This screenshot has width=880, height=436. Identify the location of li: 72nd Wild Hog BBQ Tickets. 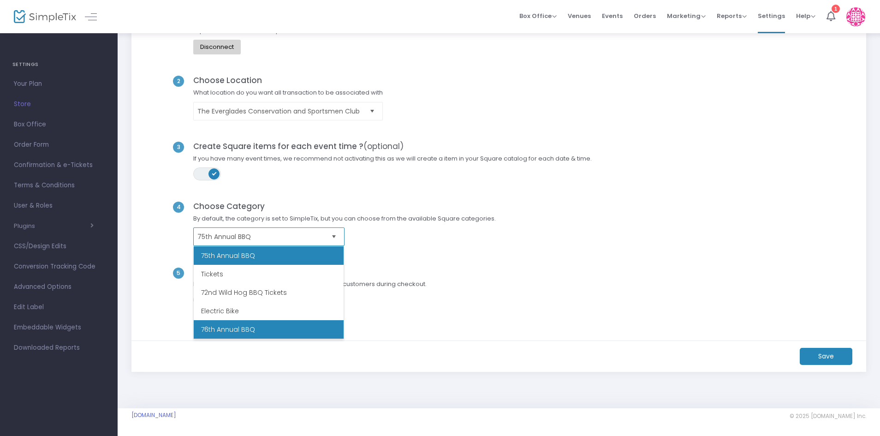
(268, 292).